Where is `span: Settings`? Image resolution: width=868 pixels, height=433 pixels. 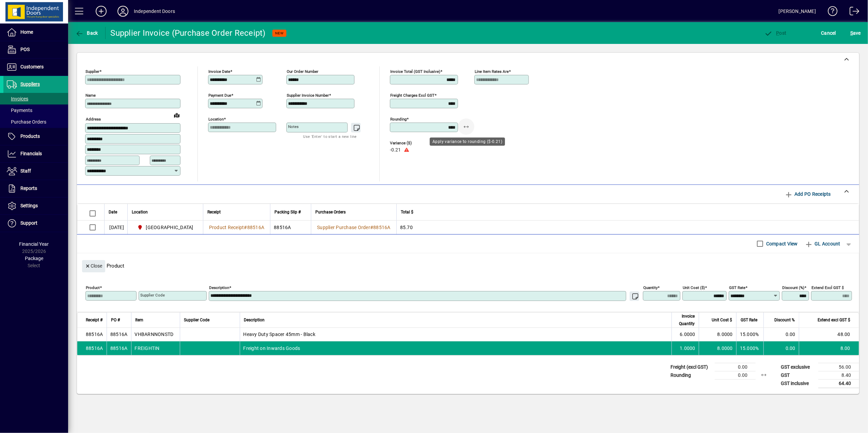 span: Settings is located at coordinates (29, 206).